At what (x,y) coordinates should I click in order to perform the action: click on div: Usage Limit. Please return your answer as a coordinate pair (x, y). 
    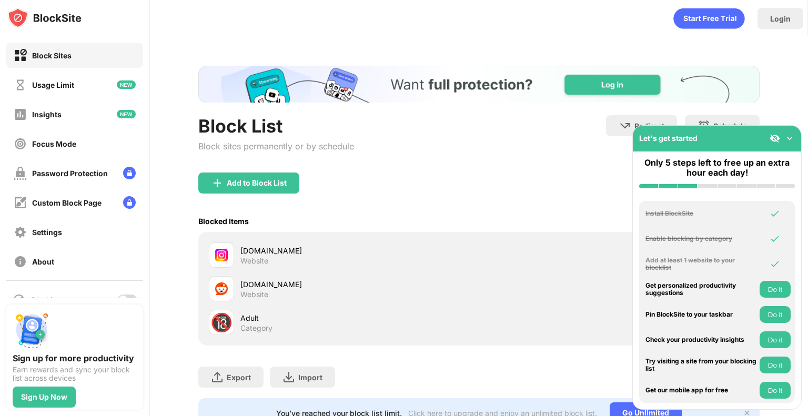
    Looking at the image, I should click on (53, 85).